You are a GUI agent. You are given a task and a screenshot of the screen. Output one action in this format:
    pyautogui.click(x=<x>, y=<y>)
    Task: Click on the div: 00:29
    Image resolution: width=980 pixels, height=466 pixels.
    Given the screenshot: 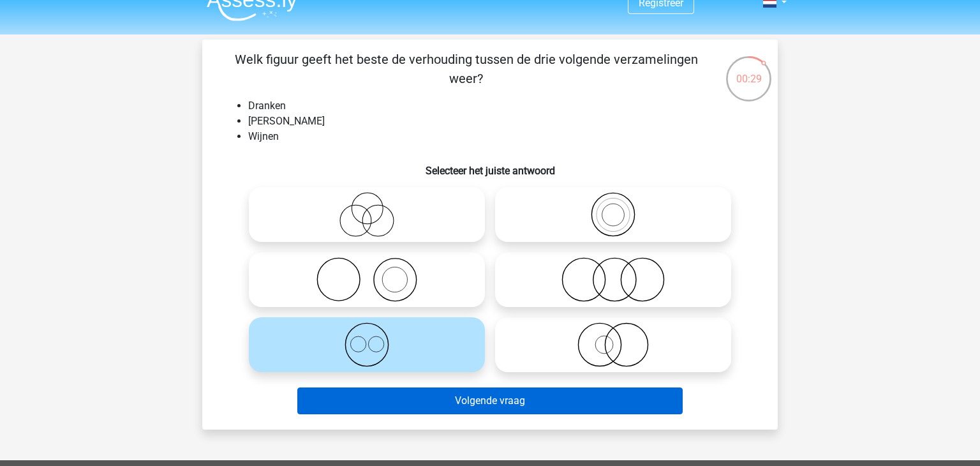 What is the action you would take?
    pyautogui.click(x=748, y=71)
    